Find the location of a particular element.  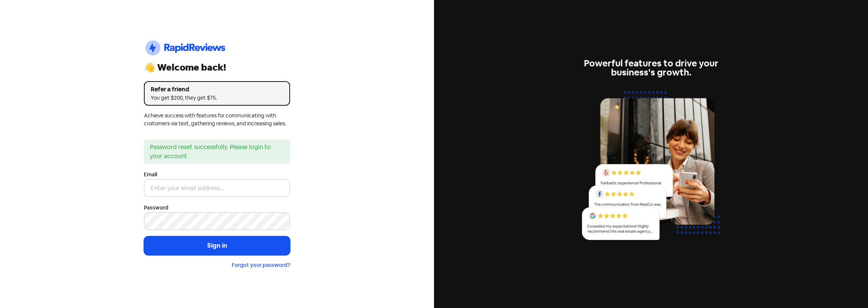

div: Powerful features to drive your business's growth. is located at coordinates (651, 68).